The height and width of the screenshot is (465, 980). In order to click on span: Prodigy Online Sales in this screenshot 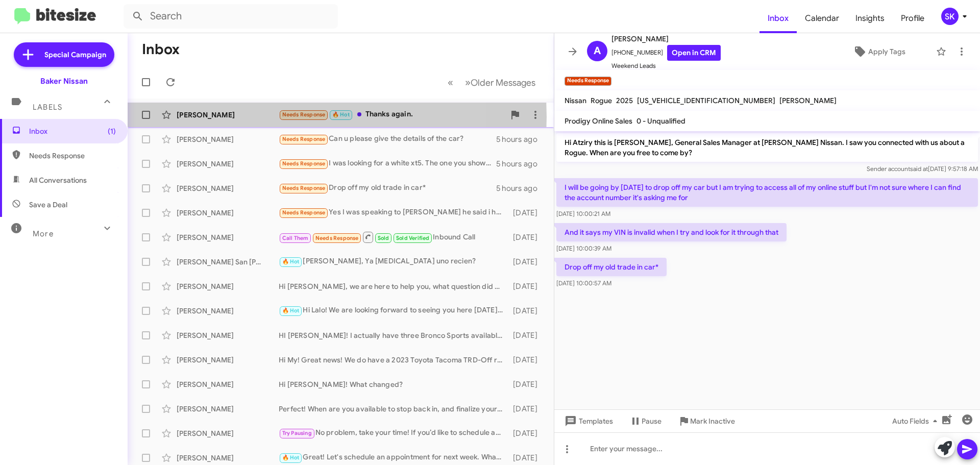, I will do `click(598, 121)`.